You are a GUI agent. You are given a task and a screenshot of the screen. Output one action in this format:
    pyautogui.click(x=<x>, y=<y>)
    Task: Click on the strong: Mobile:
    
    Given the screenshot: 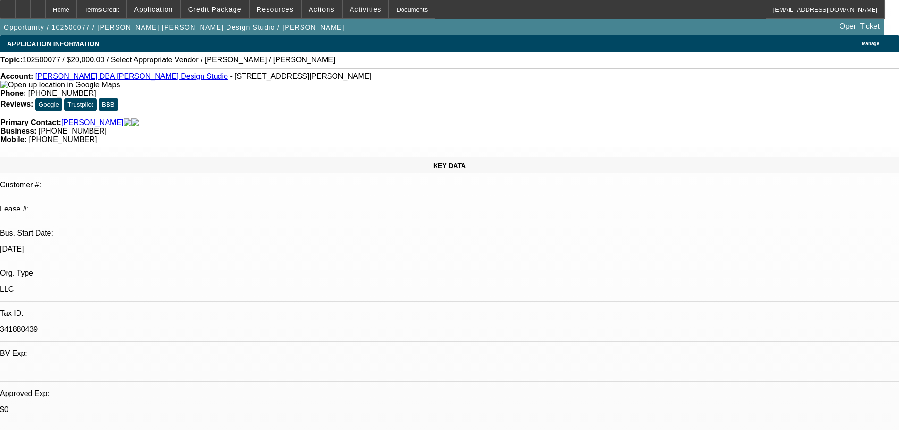 What is the action you would take?
    pyautogui.click(x=14, y=139)
    